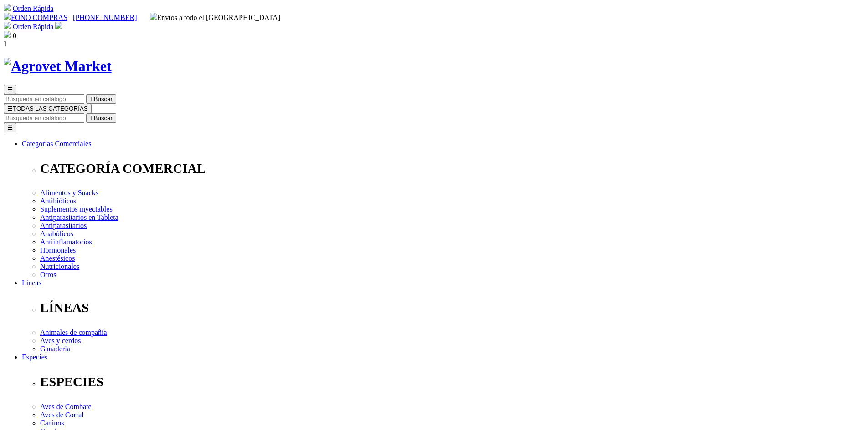 This screenshot has width=868, height=430. What do you see at coordinates (57, 258) in the screenshot?
I see `span: Anestésicos` at bounding box center [57, 258].